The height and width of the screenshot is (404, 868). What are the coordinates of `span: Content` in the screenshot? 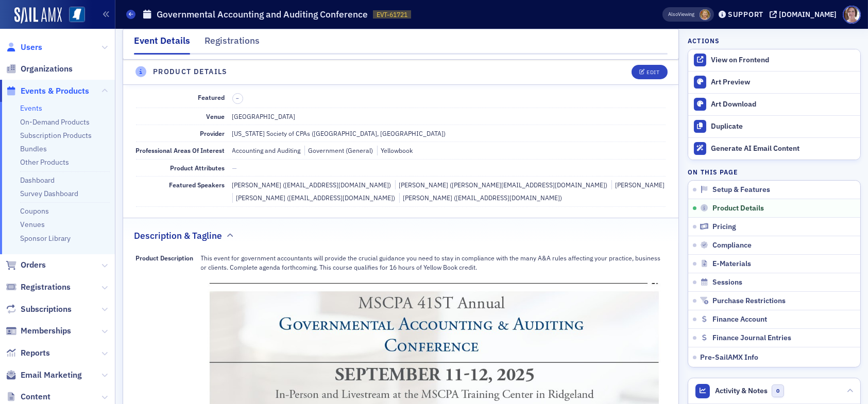 It's located at (35, 397).